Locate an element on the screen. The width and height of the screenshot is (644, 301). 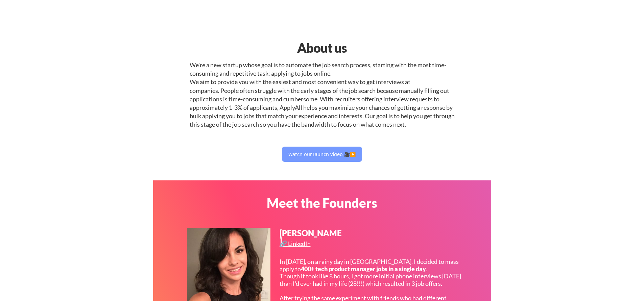
div: 🔗 LinkedIn is located at coordinates (295, 244).